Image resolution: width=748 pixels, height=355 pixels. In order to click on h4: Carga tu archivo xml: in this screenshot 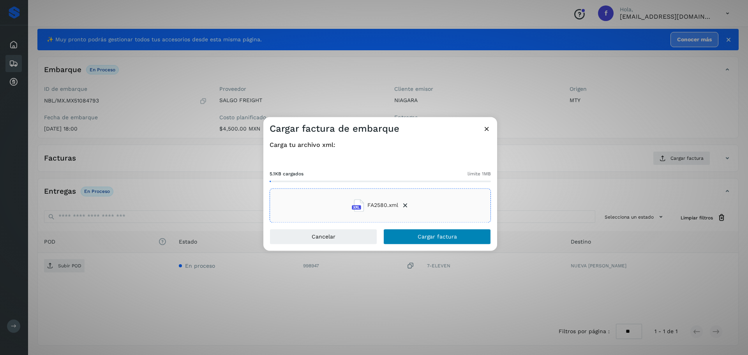, I will do `click(380, 145)`.